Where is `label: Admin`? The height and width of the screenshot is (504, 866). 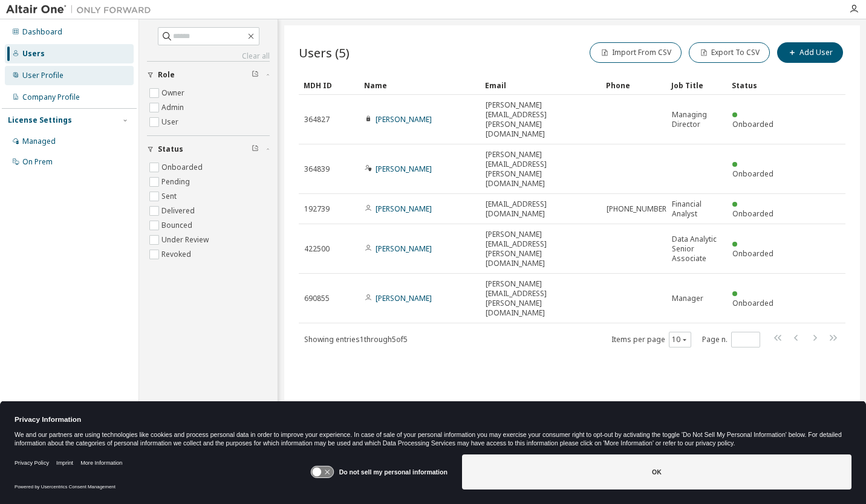 label: Admin is located at coordinates (173, 107).